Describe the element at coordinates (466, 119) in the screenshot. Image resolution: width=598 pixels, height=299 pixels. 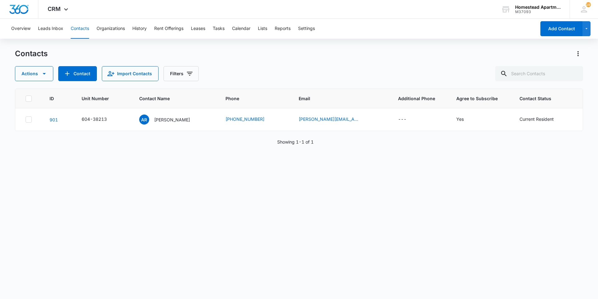
I see `div: Agree to Subscribe - Yes - Select to Edit Field` at that location.